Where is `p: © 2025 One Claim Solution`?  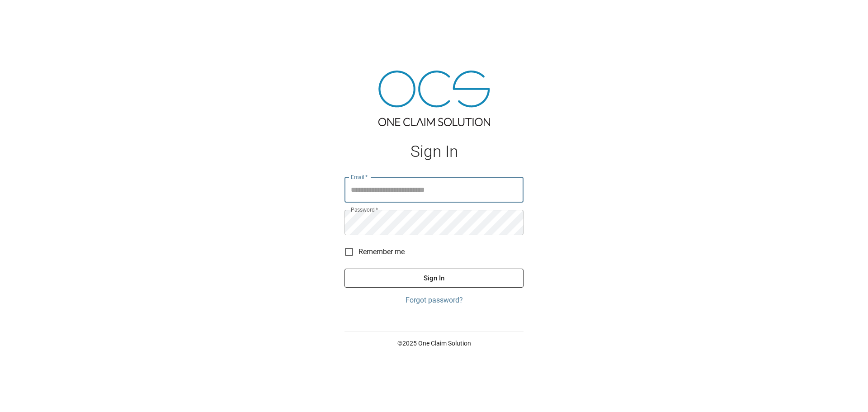 p: © 2025 One Claim Solution is located at coordinates (434, 344).